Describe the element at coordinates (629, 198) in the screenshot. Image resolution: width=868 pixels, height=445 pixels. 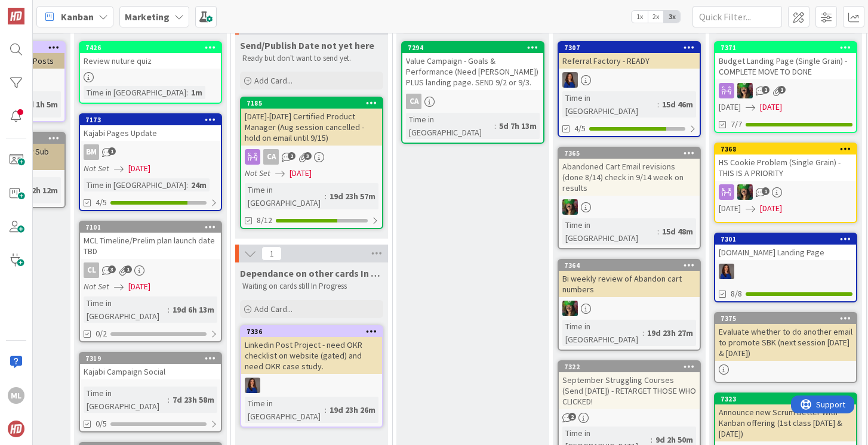
I see `a: 7365Abandoned Cart Email revisions (done 8/14) check in 9/14 week on resultsSLTime in [GEOGRAPHIC...` at that location.